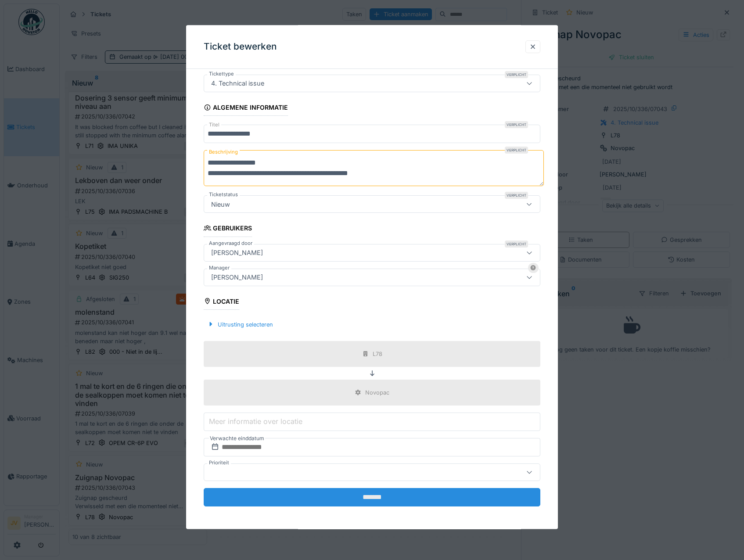 This screenshot has width=744, height=560. What do you see at coordinates (220, 205) in the screenshot?
I see `div: Nieuw` at bounding box center [220, 205].